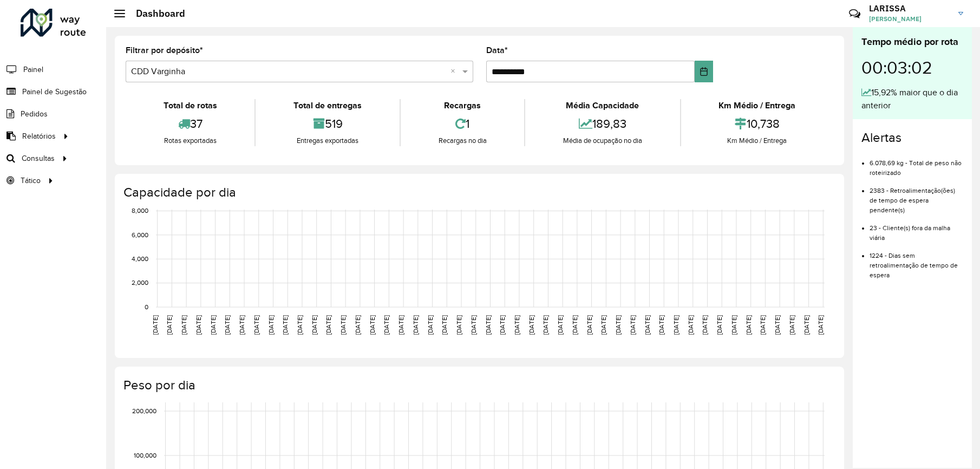  I want to click on div: Total de rotas, so click(190, 105).